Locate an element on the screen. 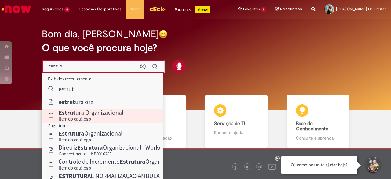 Image resolution: width=391 pixels, height=179 pixels. p: Consulte e aprenda is located at coordinates (318, 138).